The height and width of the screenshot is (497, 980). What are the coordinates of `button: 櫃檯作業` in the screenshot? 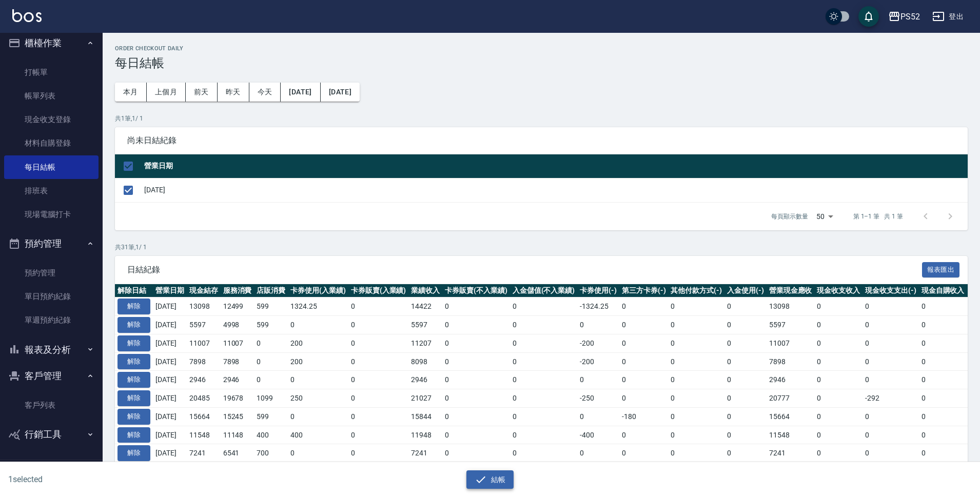 It's located at (52, 43).